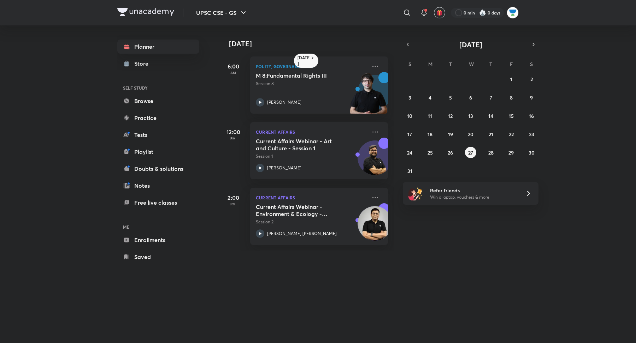 This screenshot has width=636, height=343. Describe the element at coordinates (450, 134) in the screenshot. I see `abbr: August 19, 2025` at that location.